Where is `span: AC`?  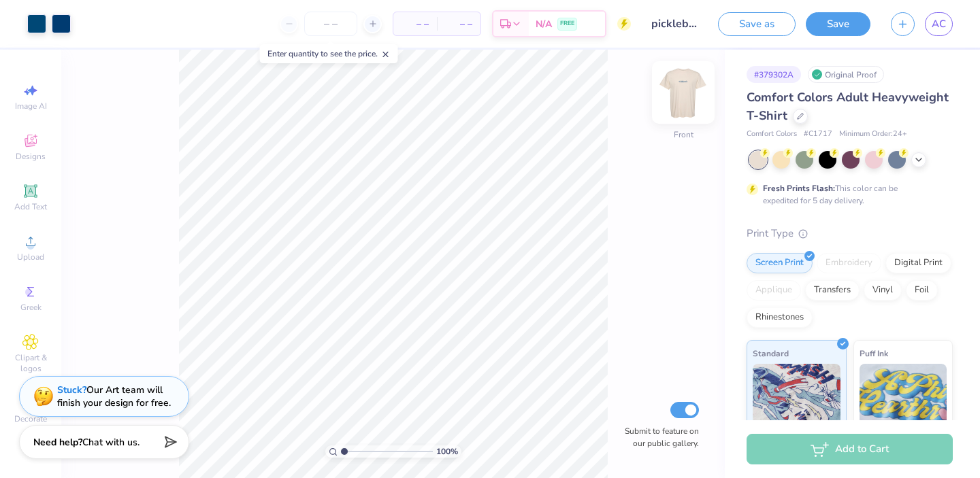
span: AC is located at coordinates (938, 24).